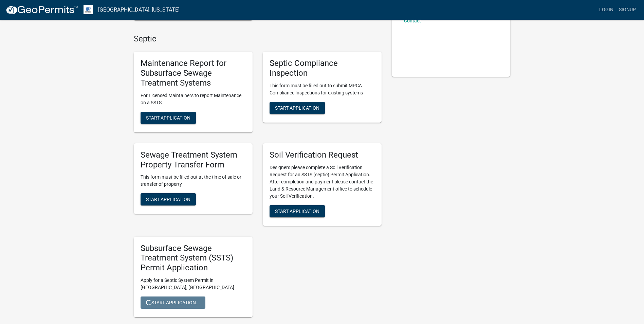 This screenshot has height=324, width=644. I want to click on h5: Septic Compliance Inspection, so click(322, 68).